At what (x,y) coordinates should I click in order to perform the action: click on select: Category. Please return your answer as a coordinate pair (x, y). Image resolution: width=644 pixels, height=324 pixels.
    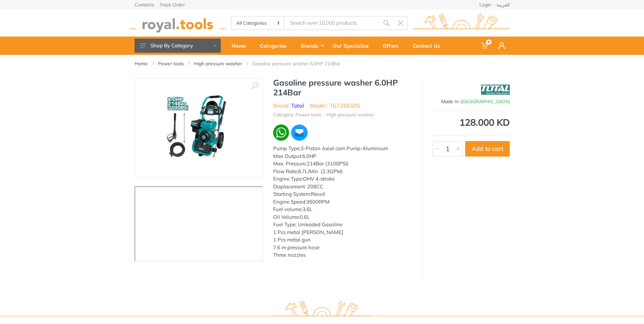
    Looking at the image, I should click on (258, 23).